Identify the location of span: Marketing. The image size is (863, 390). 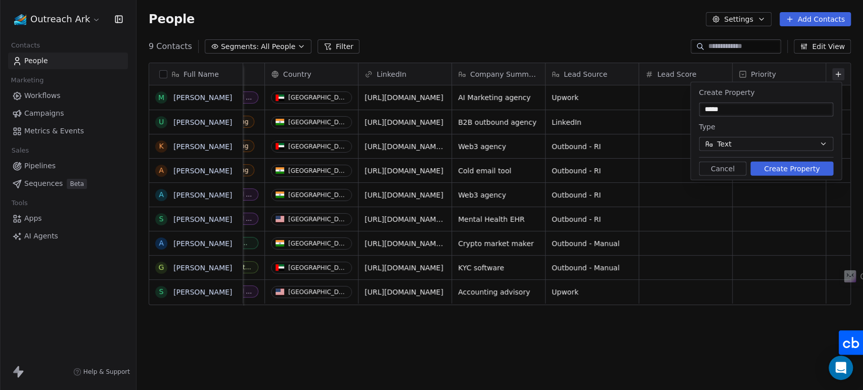
(27, 80).